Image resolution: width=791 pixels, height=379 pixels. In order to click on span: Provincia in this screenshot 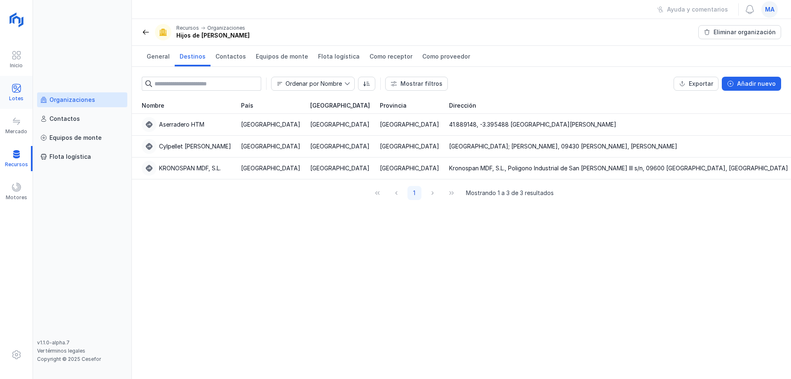, I will do `click(393, 105)`.